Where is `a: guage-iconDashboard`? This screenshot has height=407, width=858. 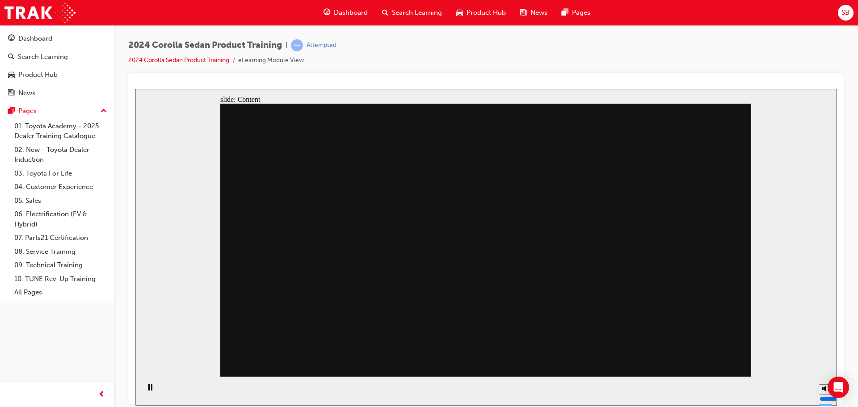
a: guage-iconDashboard is located at coordinates (346, 13).